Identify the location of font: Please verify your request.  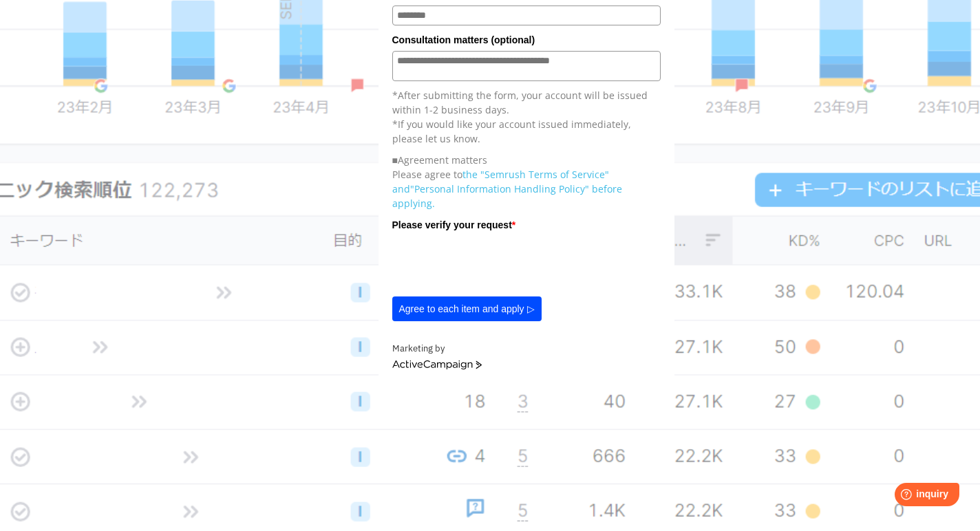
(452, 225).